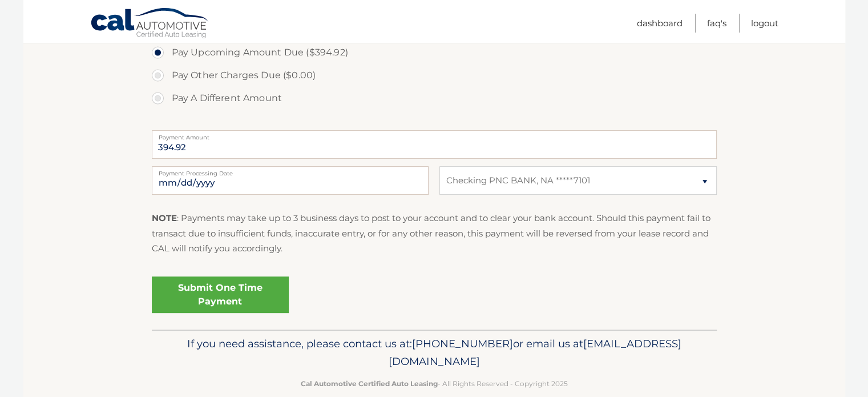 The width and height of the screenshot is (868, 397). Describe the element at coordinates (435, 383) in the screenshot. I see `p: - All Rights Reserved - Copyright 2025` at that location.